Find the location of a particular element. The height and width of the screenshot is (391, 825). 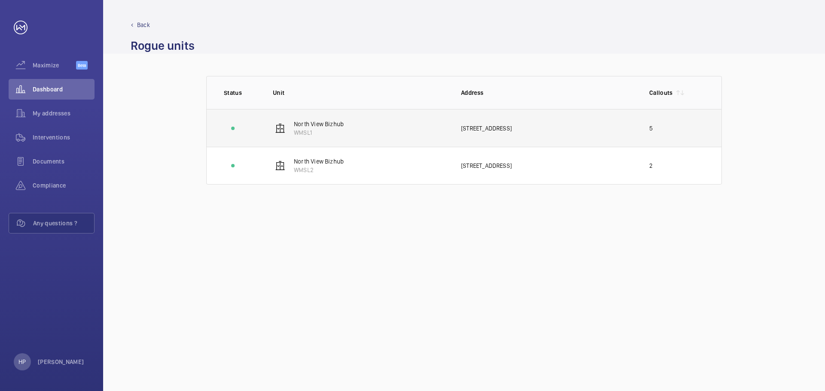

p: Status is located at coordinates (233, 93).